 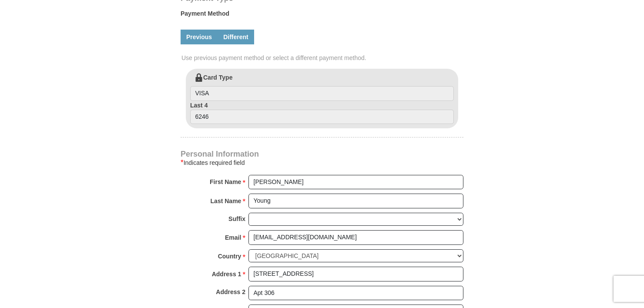 I want to click on a: Previous, so click(x=199, y=37).